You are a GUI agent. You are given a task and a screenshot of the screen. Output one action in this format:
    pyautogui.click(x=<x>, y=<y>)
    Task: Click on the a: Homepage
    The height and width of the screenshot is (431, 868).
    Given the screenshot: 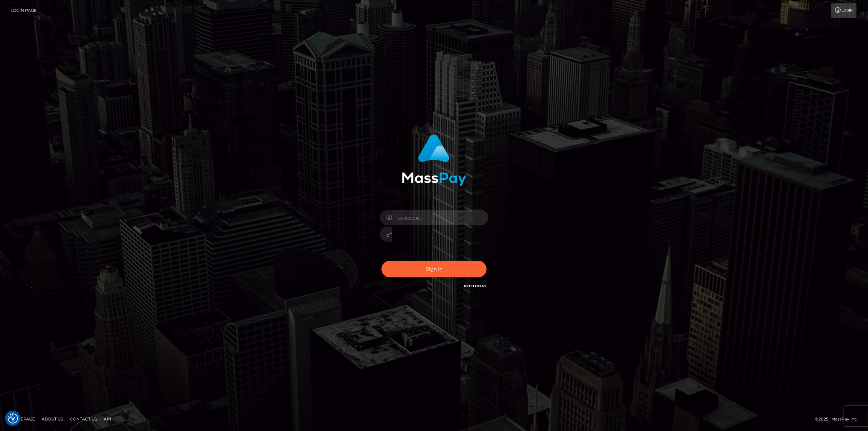 What is the action you would take?
    pyautogui.click(x=22, y=419)
    